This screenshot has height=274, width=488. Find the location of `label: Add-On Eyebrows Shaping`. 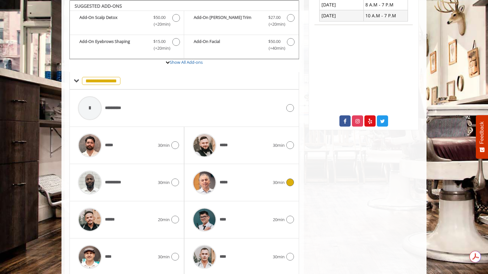

label: Add-On Eyebrows Shaping is located at coordinates (127, 45).